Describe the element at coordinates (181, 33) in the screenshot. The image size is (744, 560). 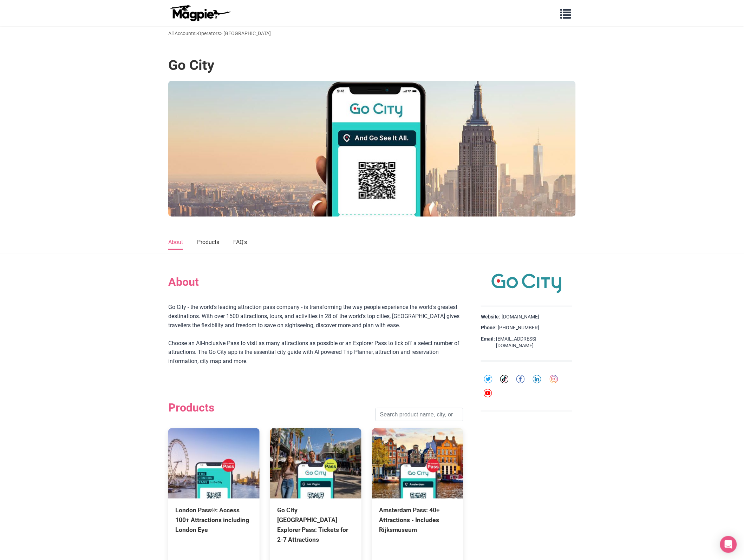
I see `a: All Accounts` at that location.